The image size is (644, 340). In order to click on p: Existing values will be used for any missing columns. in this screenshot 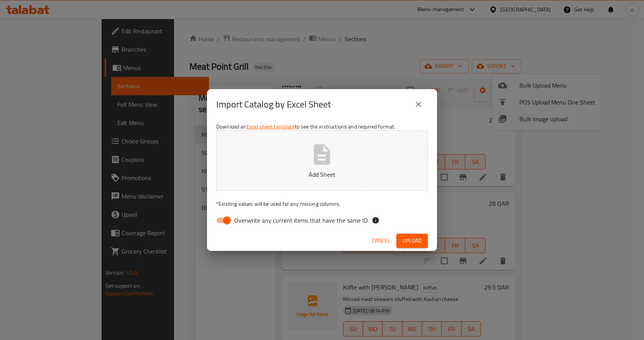, I will do `click(322, 204)`.